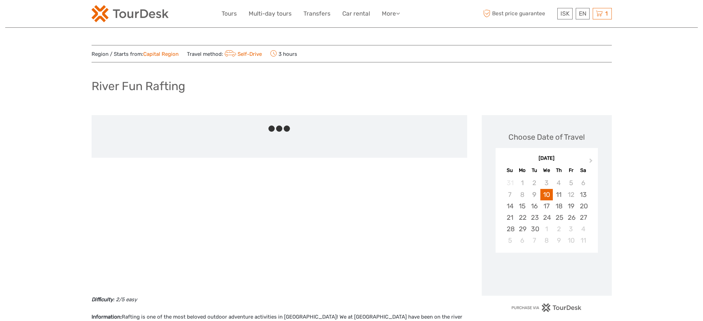 Image resolution: width=703 pixels, height=321 pixels. Describe the element at coordinates (571, 240) in the screenshot. I see `div: Choose Friday, October 10th, 2025` at that location.